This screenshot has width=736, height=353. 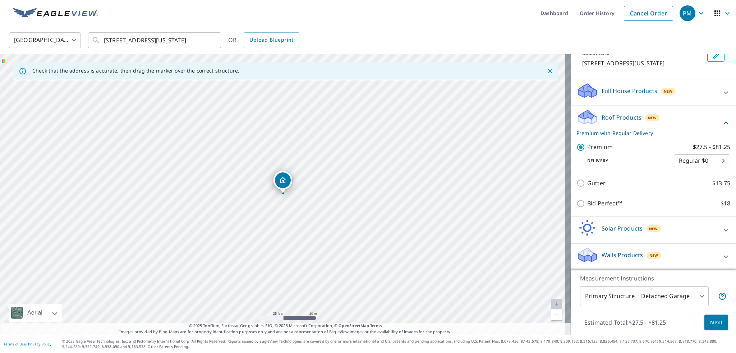 What do you see at coordinates (711, 147) in the screenshot?
I see `p: $27.5 - $81.25` at bounding box center [711, 147].